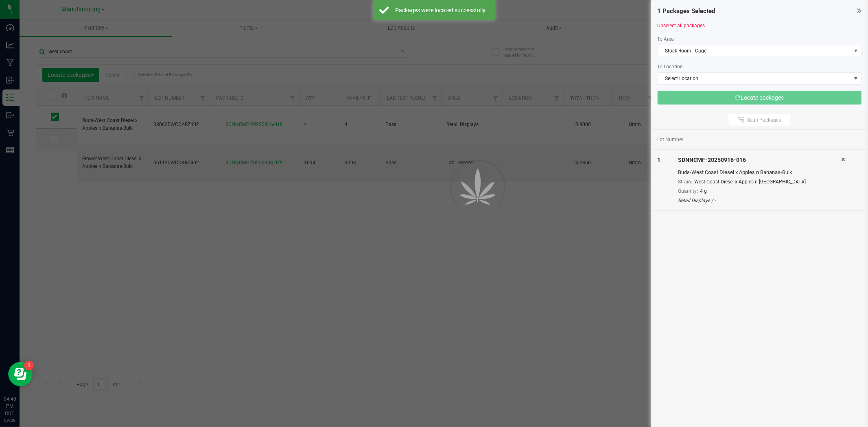  What do you see at coordinates (759, 172) in the screenshot?
I see `div: Buds-West Coast Diesel x Apples n Bananas-Bulk` at bounding box center [759, 172].